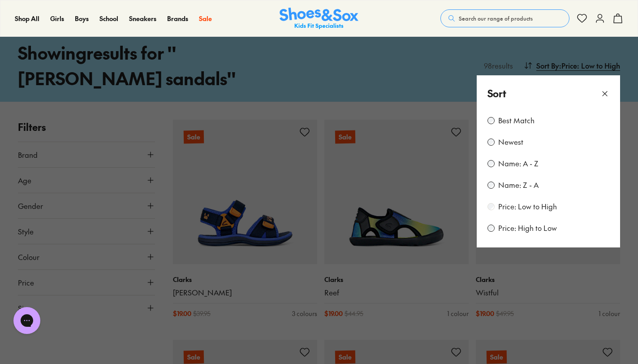 This screenshot has height=364, width=638. Describe the element at coordinates (205, 18) in the screenshot. I see `a: Sale` at that location.